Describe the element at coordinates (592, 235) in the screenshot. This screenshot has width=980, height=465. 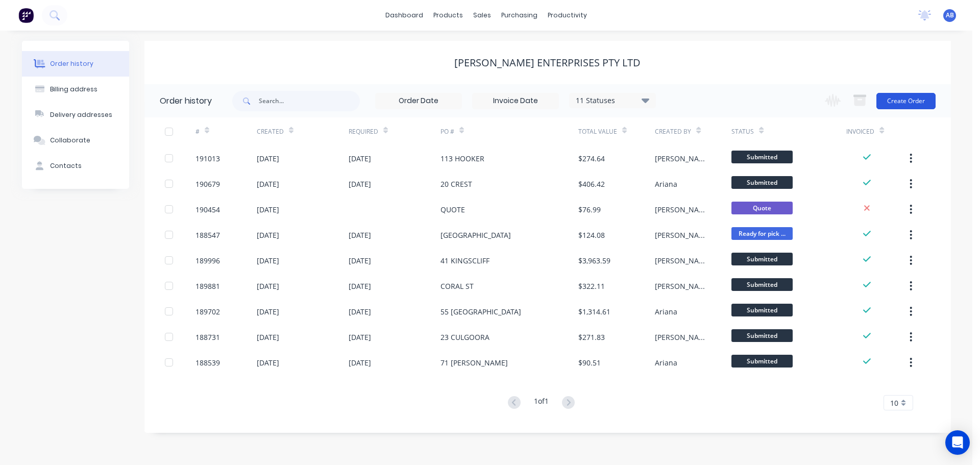
I see `div: $124.08` at that location.